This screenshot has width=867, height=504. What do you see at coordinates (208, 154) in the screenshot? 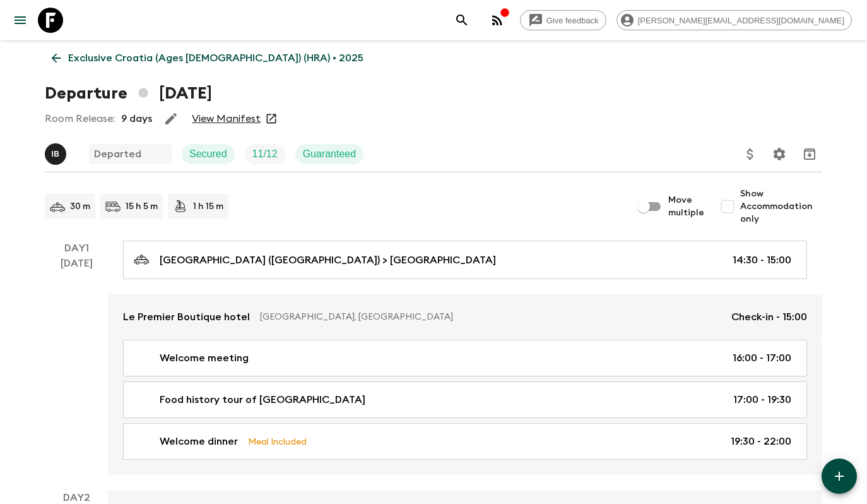
I see `div: Secured` at bounding box center [208, 154].